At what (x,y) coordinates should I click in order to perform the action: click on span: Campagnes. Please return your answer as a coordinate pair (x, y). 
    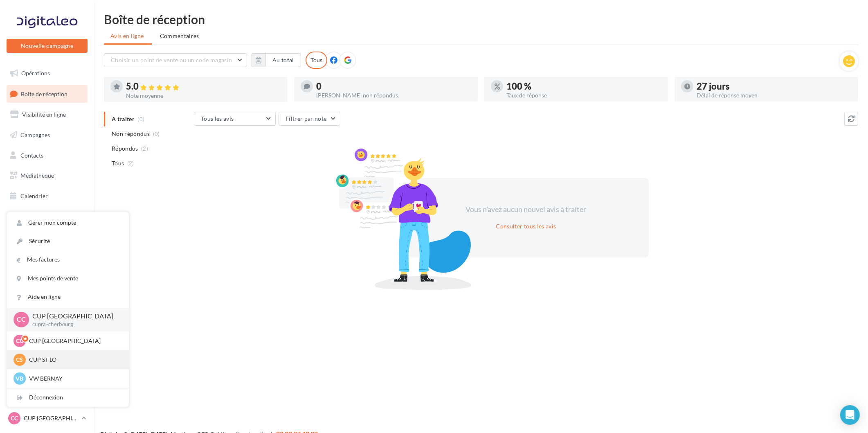
    Looking at the image, I should click on (35, 135).